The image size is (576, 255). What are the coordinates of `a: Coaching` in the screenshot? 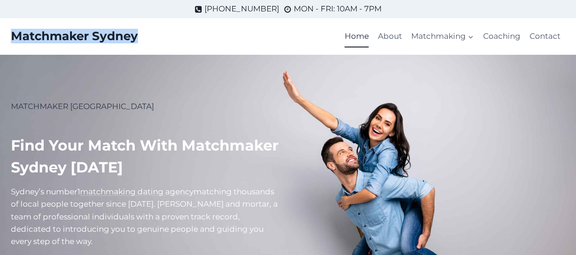 It's located at (502, 36).